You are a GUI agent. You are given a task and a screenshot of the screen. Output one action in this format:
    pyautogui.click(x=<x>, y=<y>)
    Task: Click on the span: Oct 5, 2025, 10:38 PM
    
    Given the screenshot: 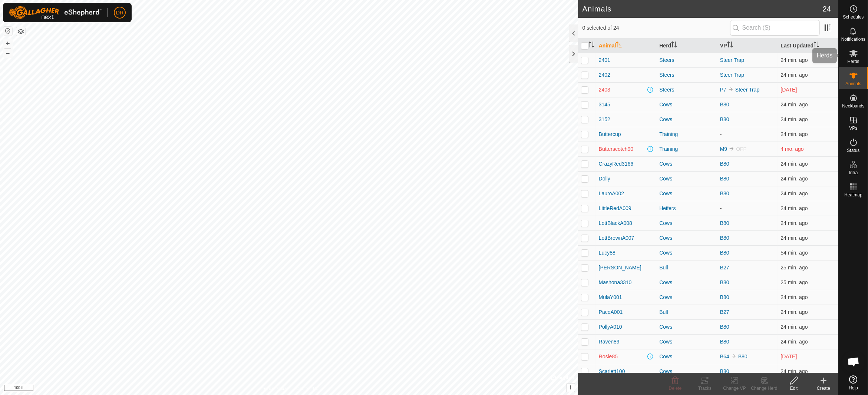 What is the action you would take?
    pyautogui.click(x=794, y=253)
    